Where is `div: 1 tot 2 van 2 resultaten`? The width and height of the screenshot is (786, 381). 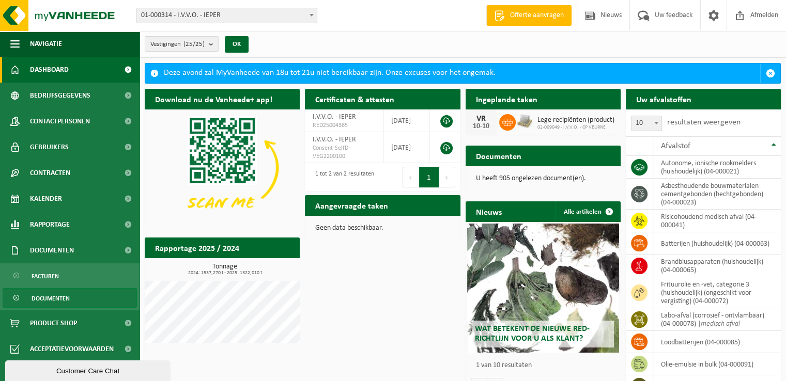
div: 1 tot 2 van 2 resultaten is located at coordinates (342, 177).